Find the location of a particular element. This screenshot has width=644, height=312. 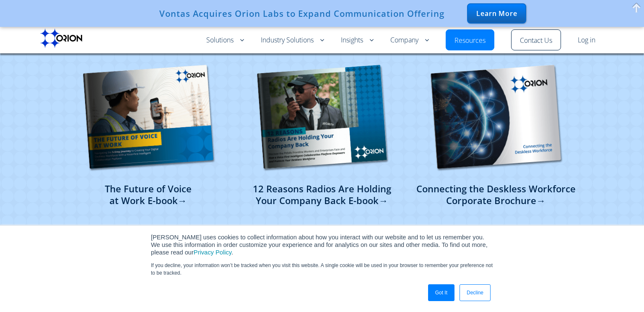

a: Connecting the Deskless Workforce Corporate Brochure→ is located at coordinates (496, 195).